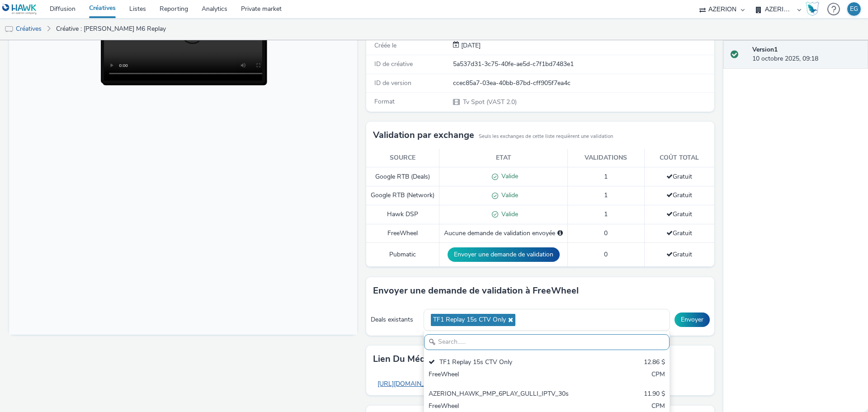  Describe the element at coordinates (489, 102) in the screenshot. I see `span: Tv Spot (VAST 2.0)` at that location.